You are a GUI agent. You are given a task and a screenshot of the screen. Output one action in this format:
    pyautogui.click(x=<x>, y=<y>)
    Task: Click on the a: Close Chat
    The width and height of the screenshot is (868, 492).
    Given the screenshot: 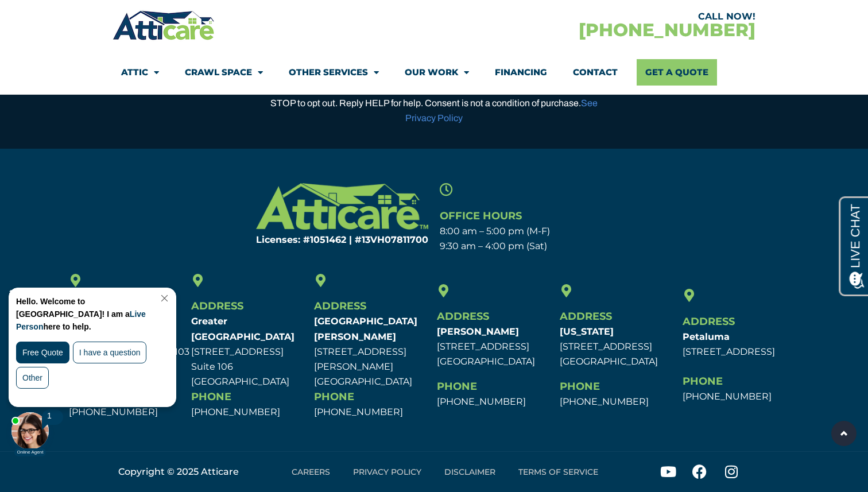 What is the action you would take?
    pyautogui.click(x=158, y=13)
    